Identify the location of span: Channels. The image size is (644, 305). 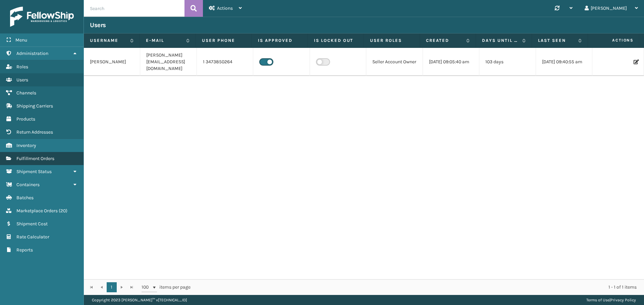
(26, 92).